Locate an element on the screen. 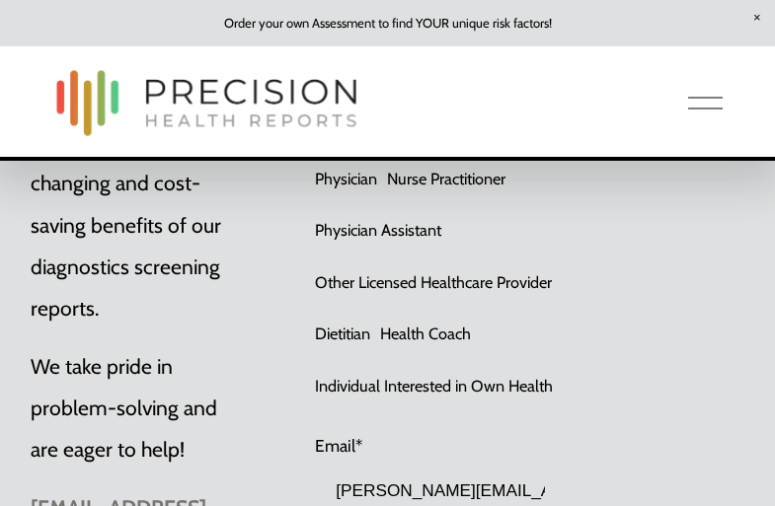  img: Precision Health Reports is located at coordinates (206, 103).